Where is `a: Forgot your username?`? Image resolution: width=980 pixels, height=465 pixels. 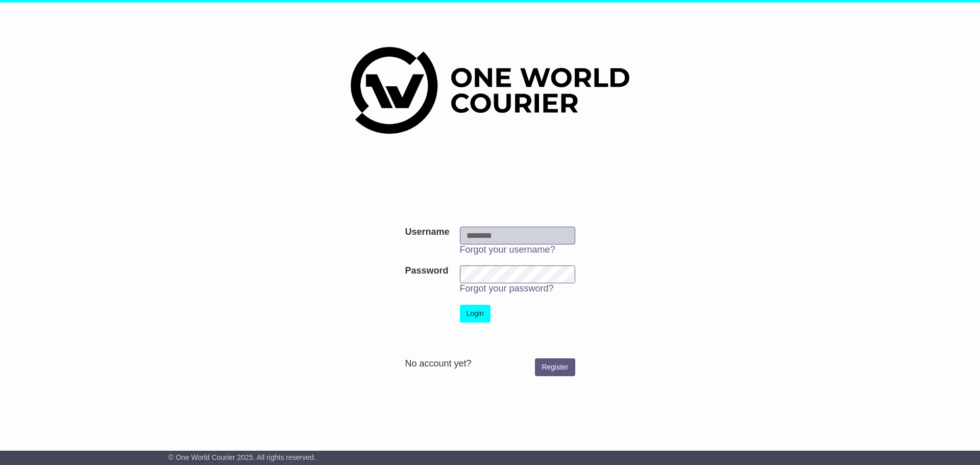
a: Forgot your username? is located at coordinates (507, 249).